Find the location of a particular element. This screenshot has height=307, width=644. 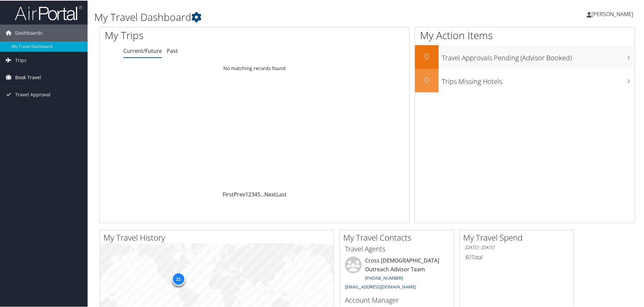

img: airportal-logo.png is located at coordinates (49, 12).